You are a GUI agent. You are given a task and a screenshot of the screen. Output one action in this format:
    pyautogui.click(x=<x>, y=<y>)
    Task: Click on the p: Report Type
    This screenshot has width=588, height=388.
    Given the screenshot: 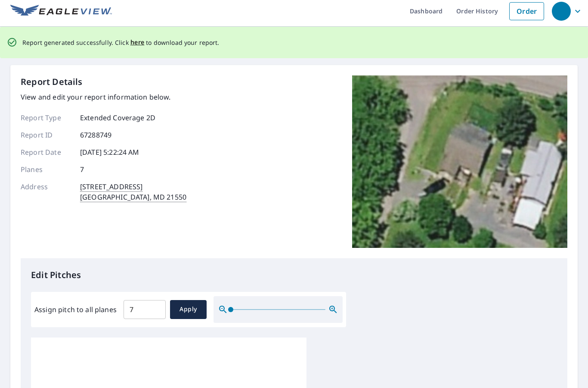 What is the action you would take?
    pyautogui.click(x=47, y=118)
    